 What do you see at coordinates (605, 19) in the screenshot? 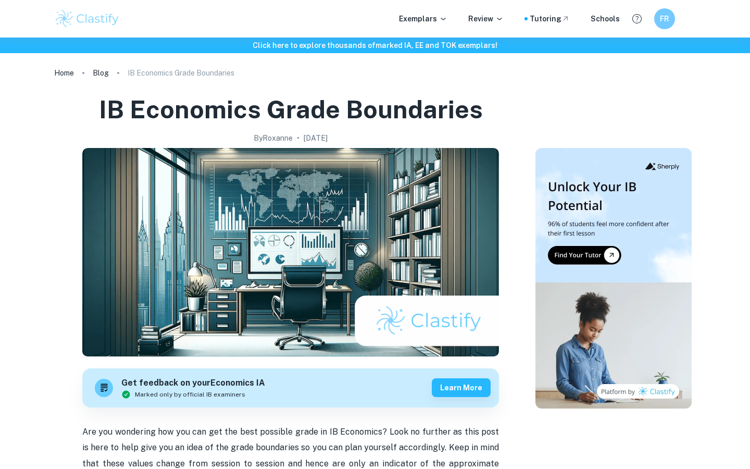
I see `div: Schools` at bounding box center [605, 19].